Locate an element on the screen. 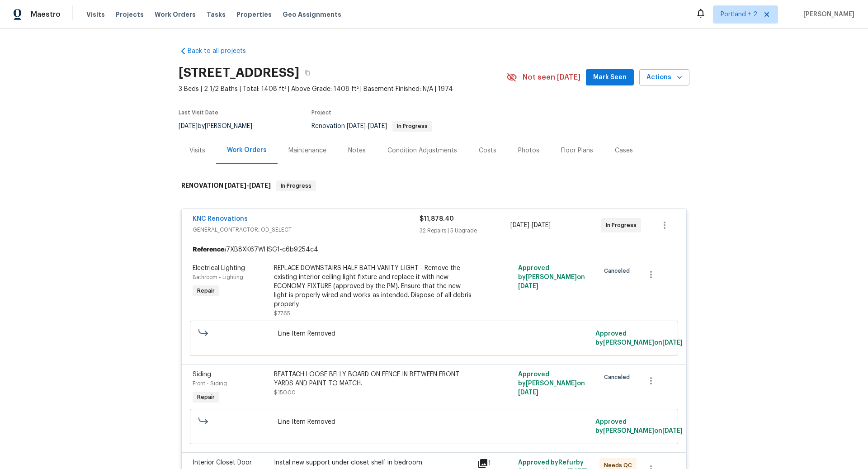 Image resolution: width=868 pixels, height=469 pixels. button: Actions is located at coordinates (664, 77).